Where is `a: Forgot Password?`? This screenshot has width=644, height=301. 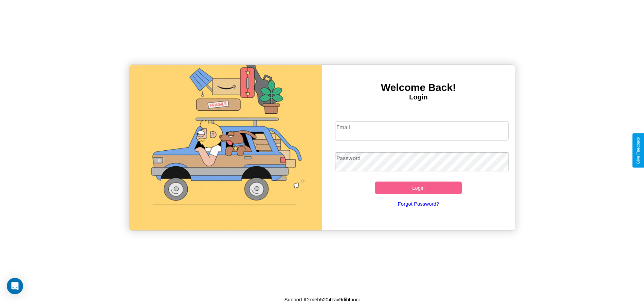
a: Forgot Password? is located at coordinates (418, 204).